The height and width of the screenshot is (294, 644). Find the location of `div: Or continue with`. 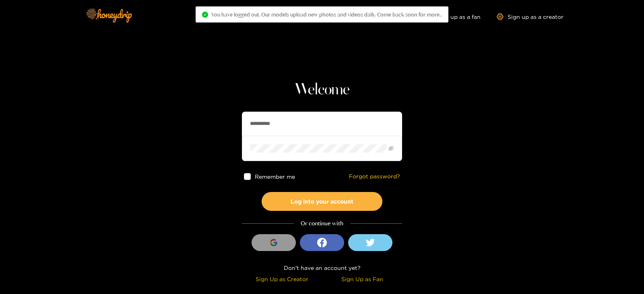

div: Or continue with is located at coordinates (322, 224).